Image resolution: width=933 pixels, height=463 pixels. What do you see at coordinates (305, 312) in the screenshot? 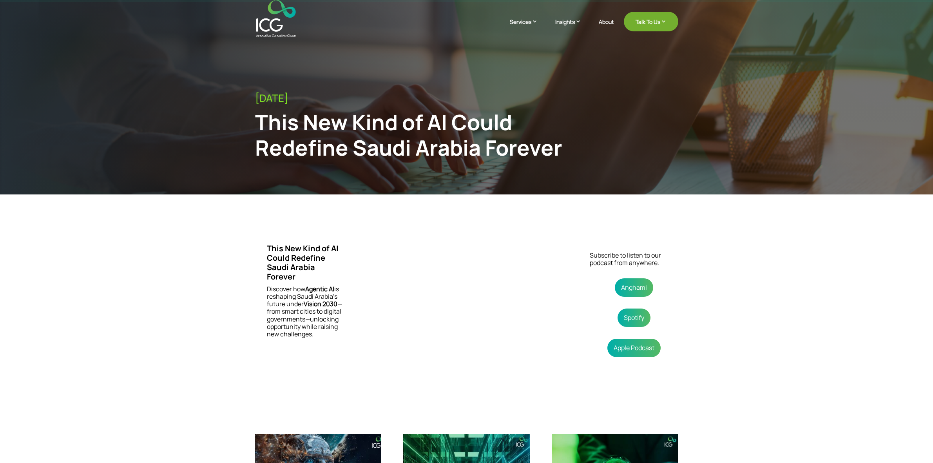
I see `p: Discover how is reshaping Saudi Arabia’s future under —from smart cities to digital governments—u...` at bounding box center [305, 312].